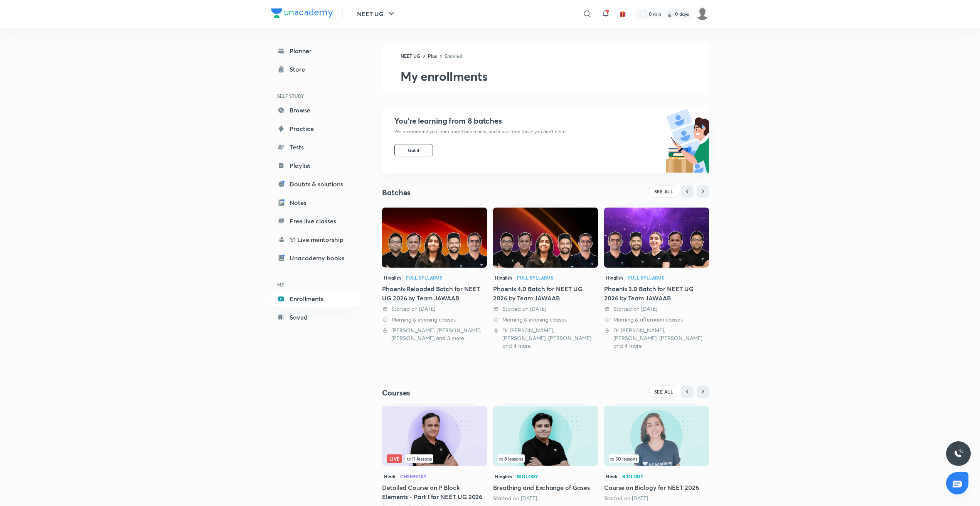  I want to click on a: Free live classes, so click(316, 221).